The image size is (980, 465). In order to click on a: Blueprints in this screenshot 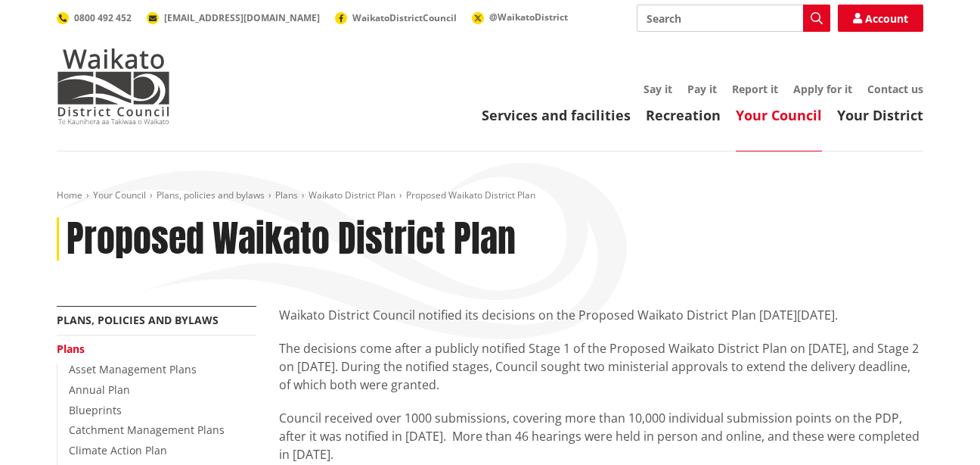, I will do `click(95, 409)`.